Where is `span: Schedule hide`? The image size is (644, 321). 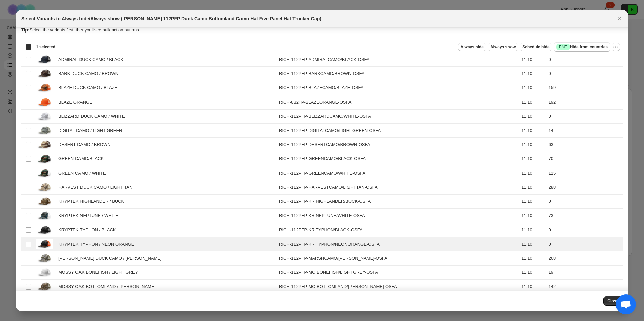 span: Schedule hide is located at coordinates (536, 47).